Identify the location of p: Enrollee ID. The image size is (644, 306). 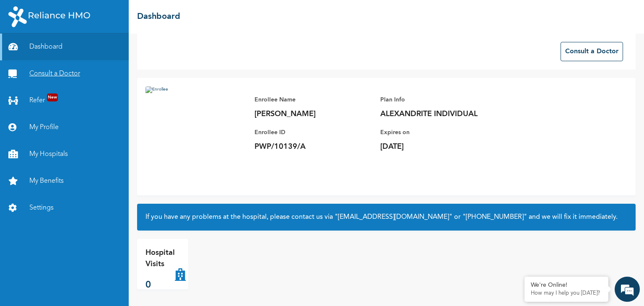
(313, 132).